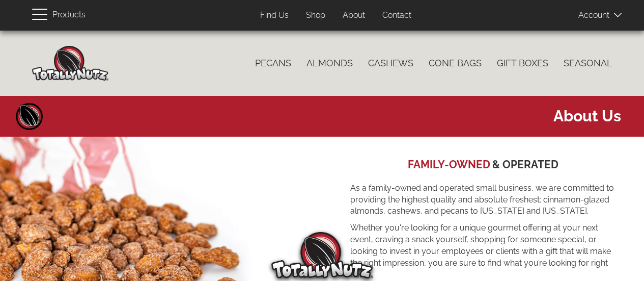  What do you see at coordinates (314, 116) in the screenshot?
I see `span: About us` at bounding box center [314, 116].